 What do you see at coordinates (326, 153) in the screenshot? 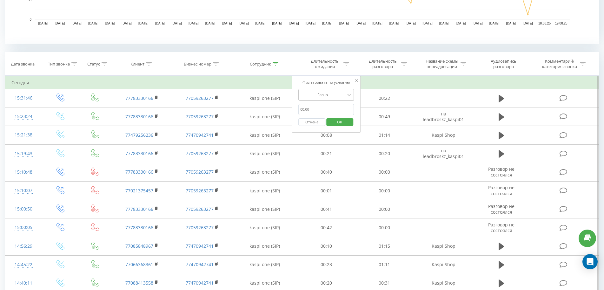
I see `td: 00:21` at bounding box center [326, 153].